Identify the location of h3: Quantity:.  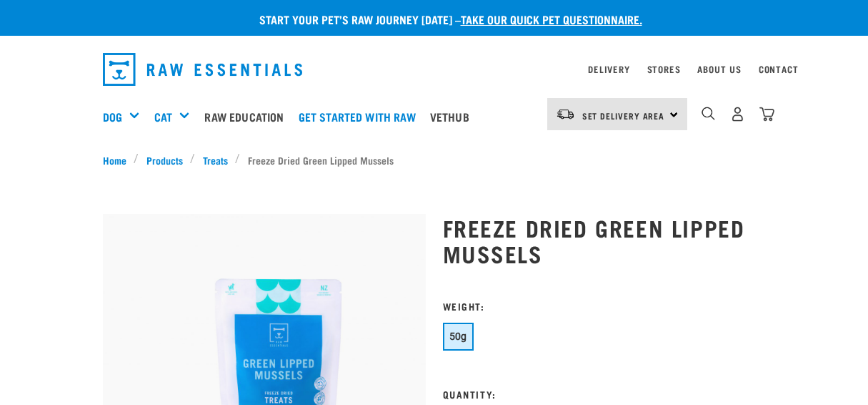
(605, 393).